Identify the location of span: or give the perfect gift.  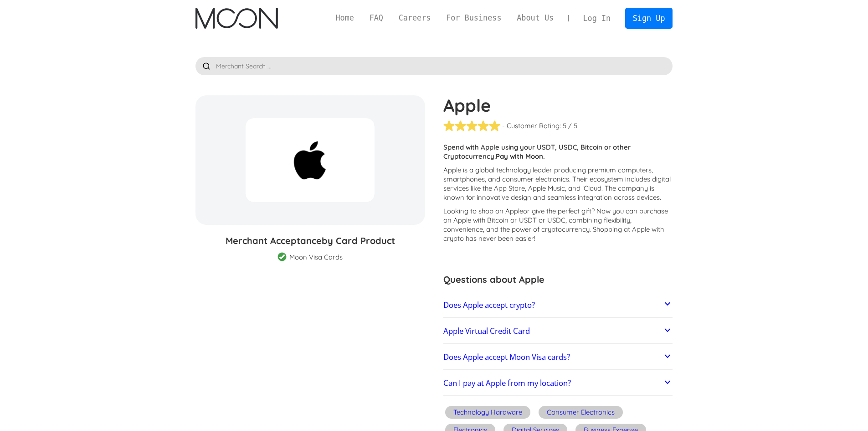
(557, 211).